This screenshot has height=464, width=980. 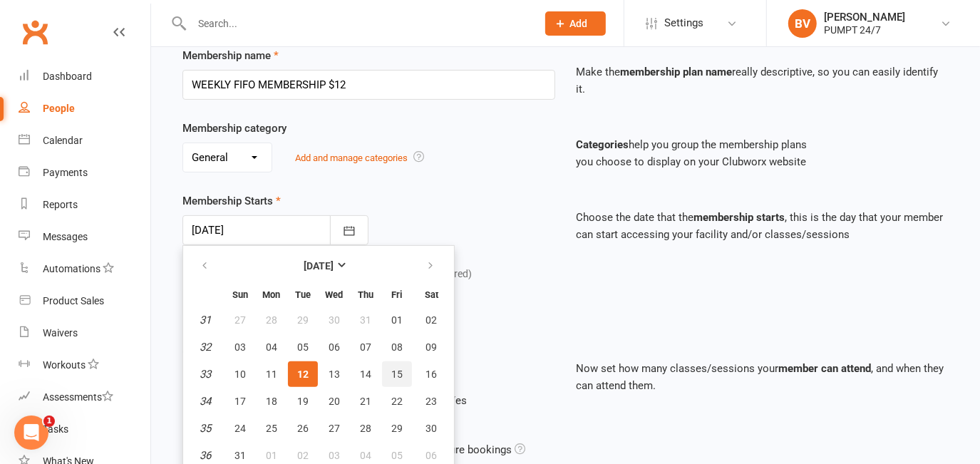 I want to click on div: PUMPT 24/7, so click(x=865, y=30).